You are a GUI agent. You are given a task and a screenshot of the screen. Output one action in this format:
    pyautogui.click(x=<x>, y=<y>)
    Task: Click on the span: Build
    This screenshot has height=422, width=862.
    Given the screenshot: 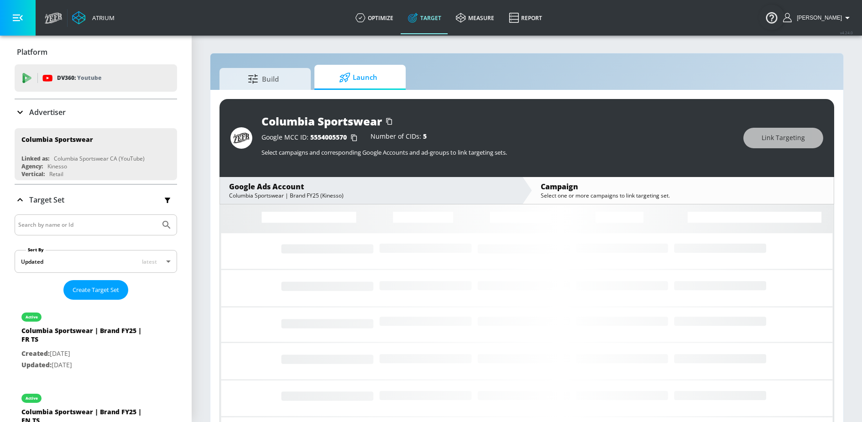 What is the action you would take?
    pyautogui.click(x=263, y=79)
    